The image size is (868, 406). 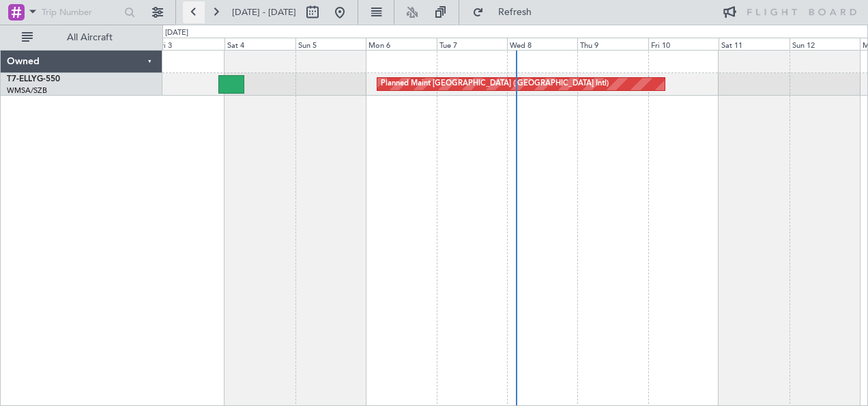 What do you see at coordinates (26, 90) in the screenshot?
I see `a: WMSA/SZB` at bounding box center [26, 90].